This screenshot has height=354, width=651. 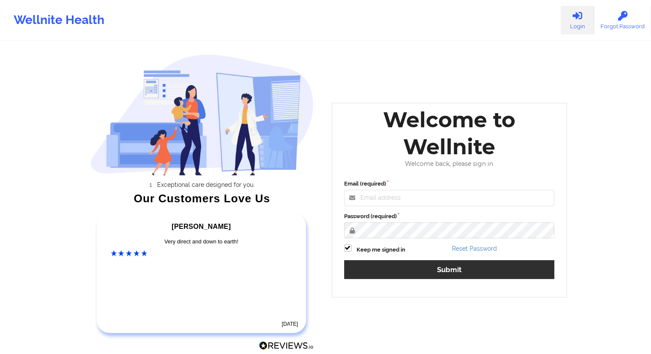 What do you see at coordinates (286, 345) in the screenshot?
I see `img: Reviews.io Logo` at bounding box center [286, 345].